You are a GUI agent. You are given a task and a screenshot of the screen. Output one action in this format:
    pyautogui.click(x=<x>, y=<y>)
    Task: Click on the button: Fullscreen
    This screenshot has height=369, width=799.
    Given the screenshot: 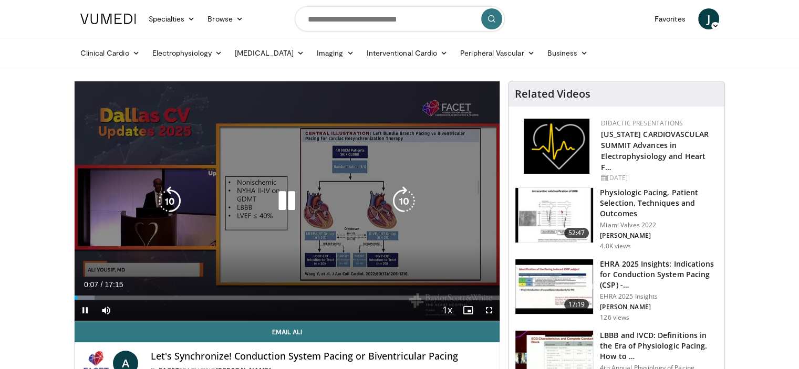 What is the action you would take?
    pyautogui.click(x=489, y=311)
    